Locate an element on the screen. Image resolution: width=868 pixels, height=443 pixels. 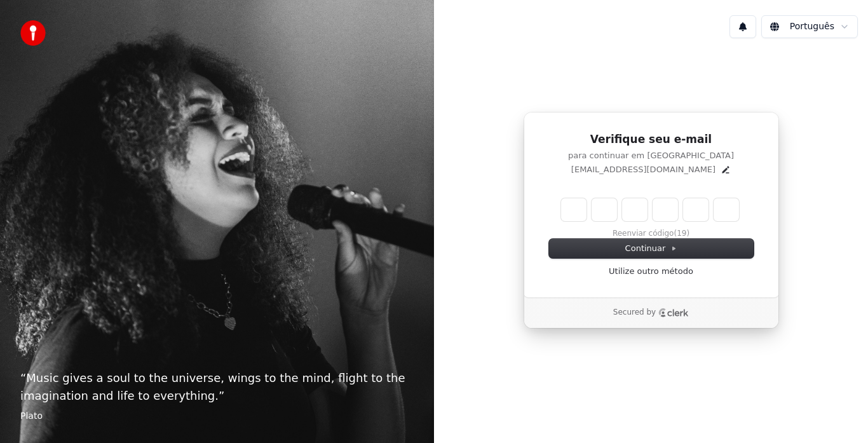
input: Digit 3 is located at coordinates (635, 209).